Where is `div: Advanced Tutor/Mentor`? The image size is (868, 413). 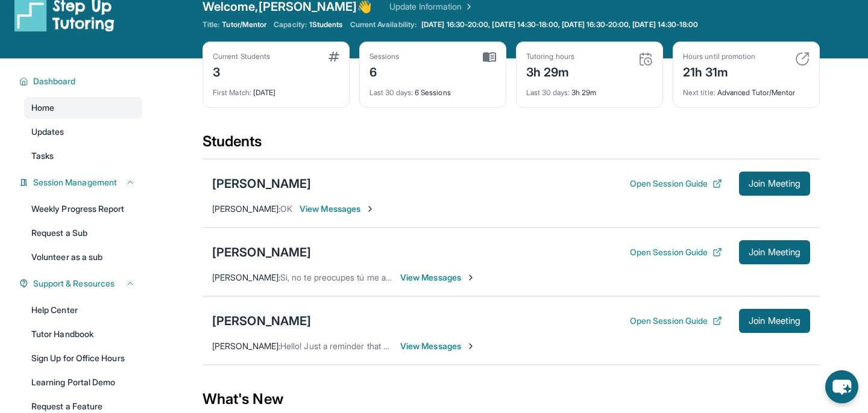 div: Advanced Tutor/Mentor is located at coordinates (746, 89).